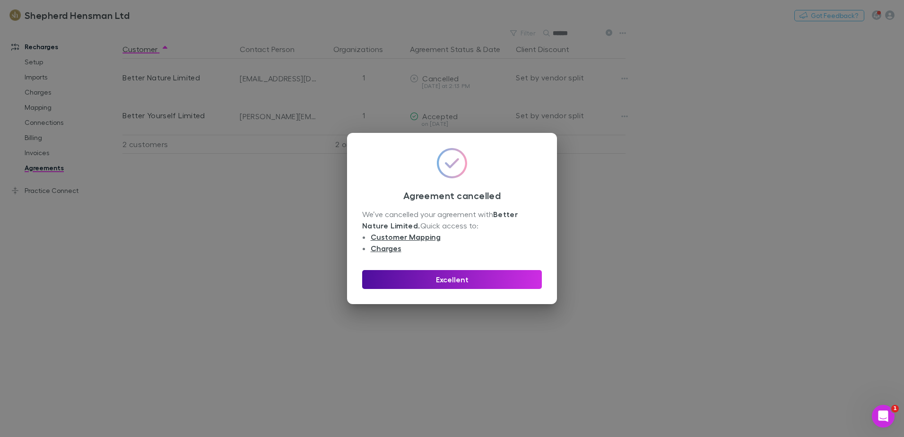 Image resolution: width=904 pixels, height=437 pixels. I want to click on span: 1, so click(895, 409).